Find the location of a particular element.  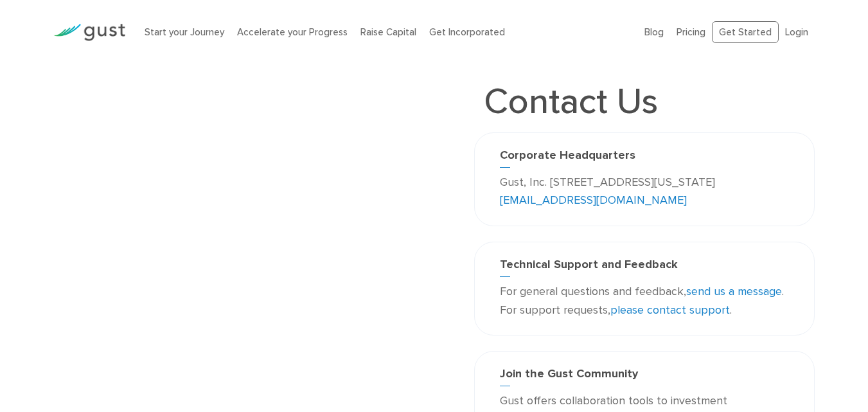

a: send us a message is located at coordinates (733, 292).